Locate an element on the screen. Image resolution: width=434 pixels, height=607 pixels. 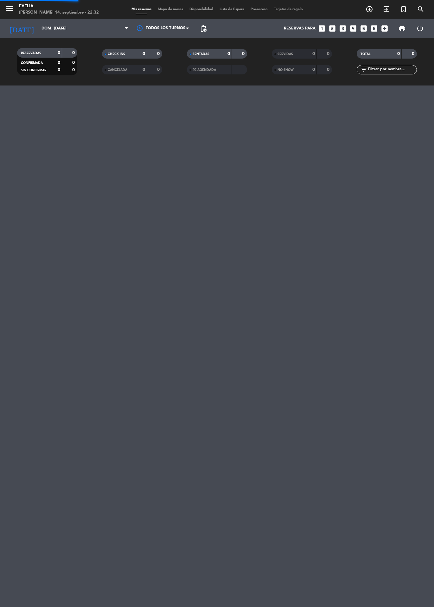
span: CHECK INS is located at coordinates (116, 54).